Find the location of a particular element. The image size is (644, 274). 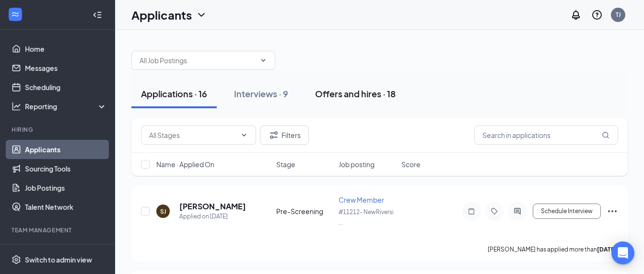

svg: Ellipses is located at coordinates (613, 212).